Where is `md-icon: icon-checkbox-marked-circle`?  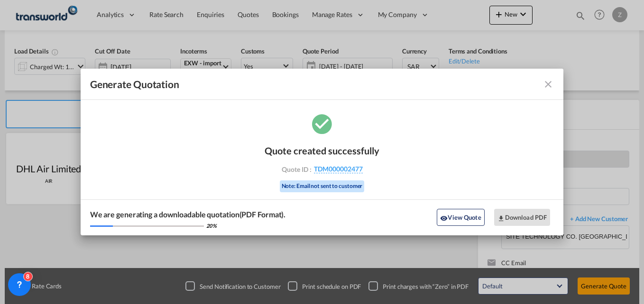
md-icon: icon-checkbox-marked-circle is located at coordinates (322, 124).